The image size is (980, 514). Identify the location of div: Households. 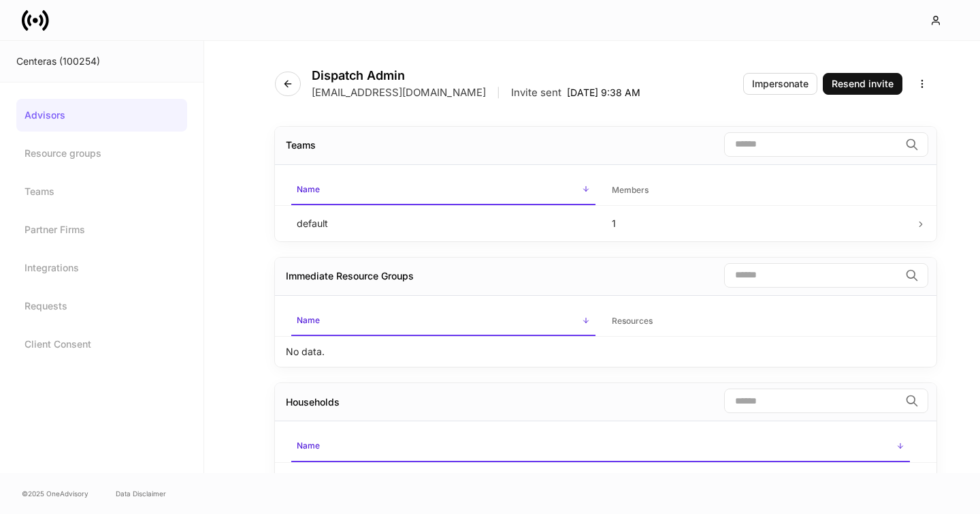
(312, 402).